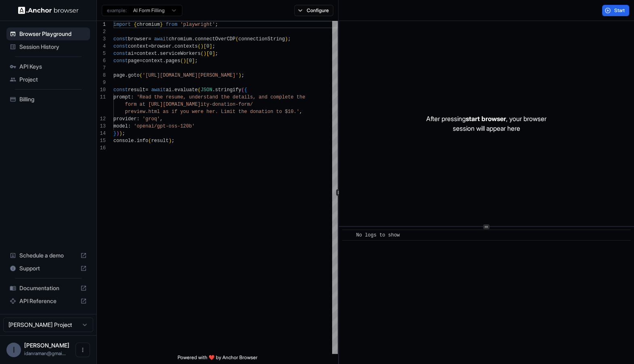  Describe the element at coordinates (102, 90) in the screenshot. I see `div: 10` at that location.